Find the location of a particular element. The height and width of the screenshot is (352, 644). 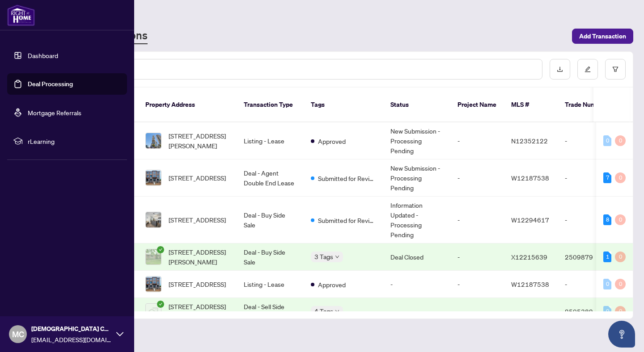

button: download is located at coordinates (560, 69).